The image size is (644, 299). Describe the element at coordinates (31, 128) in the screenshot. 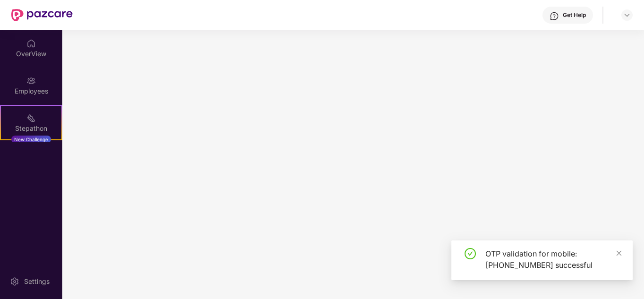

I see `div: Stepathon` at that location.